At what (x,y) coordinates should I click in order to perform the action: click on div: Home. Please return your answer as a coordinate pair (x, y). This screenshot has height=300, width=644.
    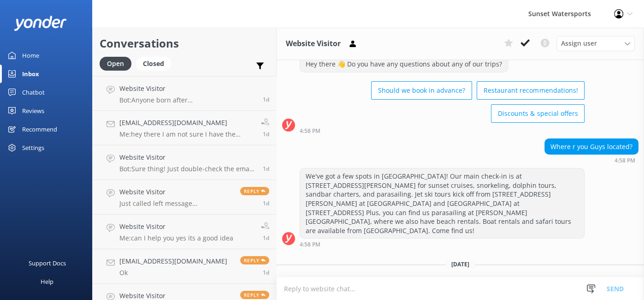
    Looking at the image, I should click on (31, 55).